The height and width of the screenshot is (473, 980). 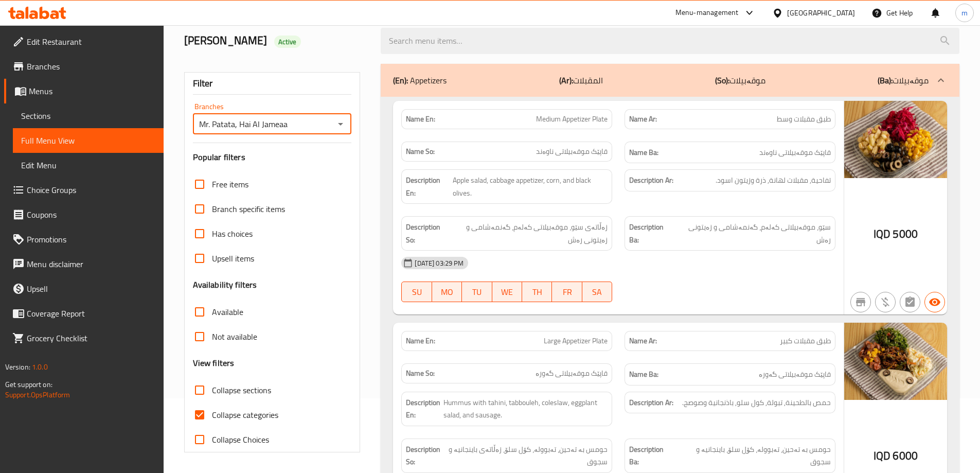 What do you see at coordinates (38, 395) in the screenshot?
I see `a: Support.OpsPlatform` at bounding box center [38, 395].